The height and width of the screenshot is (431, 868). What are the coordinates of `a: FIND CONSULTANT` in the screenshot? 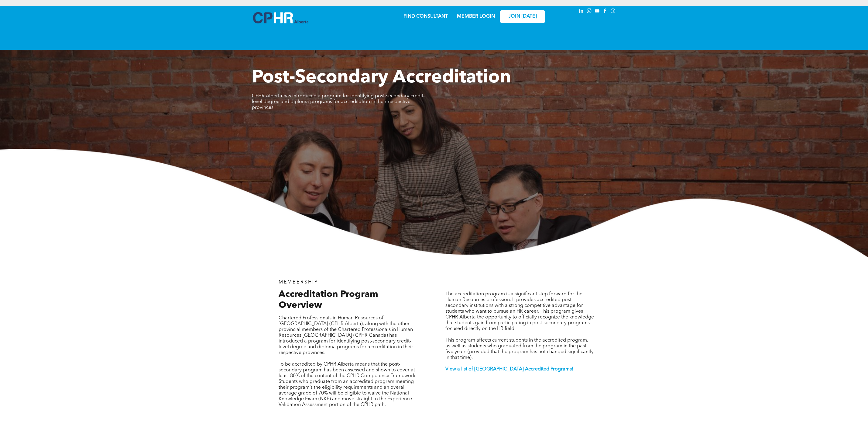 It's located at (426, 17).